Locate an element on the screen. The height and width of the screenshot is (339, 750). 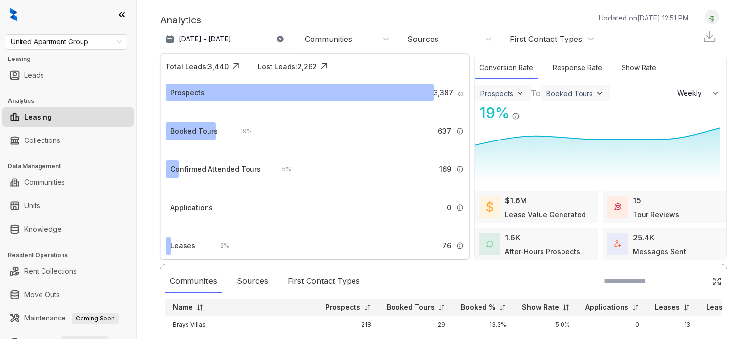
img: SearchIcon is located at coordinates (695, 281).